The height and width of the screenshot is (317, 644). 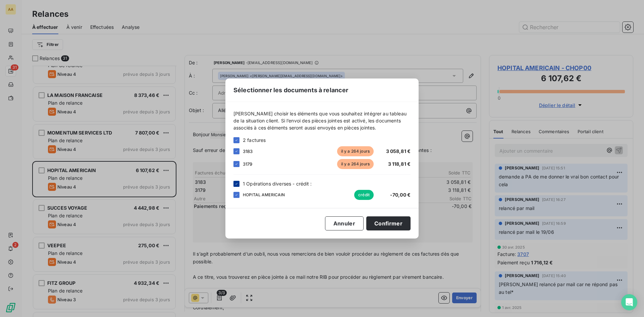 What do you see at coordinates (291, 90) in the screenshot?
I see `span: Sélectionner les documents à relancer` at bounding box center [291, 90].